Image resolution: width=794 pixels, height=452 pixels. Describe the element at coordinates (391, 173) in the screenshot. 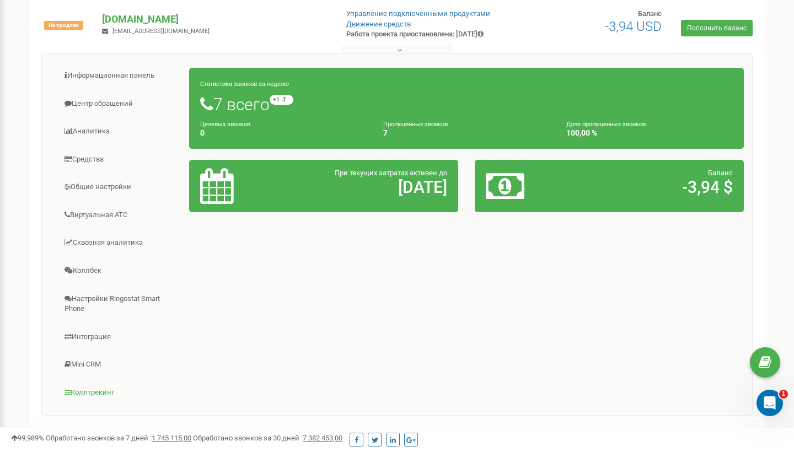

I see `span: При текущих затратах активен до` at that location.